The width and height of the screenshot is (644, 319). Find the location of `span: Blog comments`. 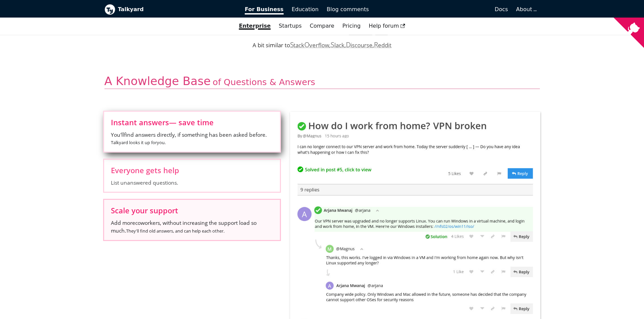

span: Blog comments is located at coordinates (347, 9).